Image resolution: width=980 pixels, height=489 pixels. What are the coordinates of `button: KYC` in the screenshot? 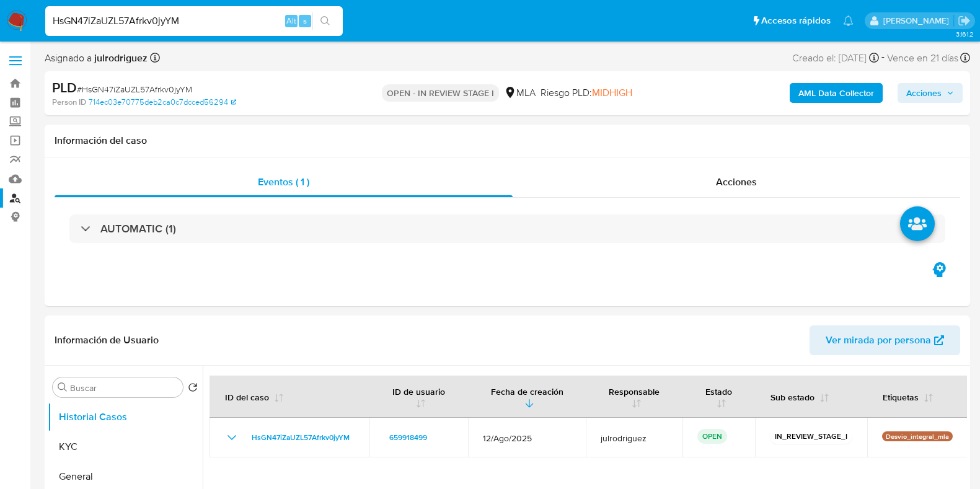 It's located at (125, 447).